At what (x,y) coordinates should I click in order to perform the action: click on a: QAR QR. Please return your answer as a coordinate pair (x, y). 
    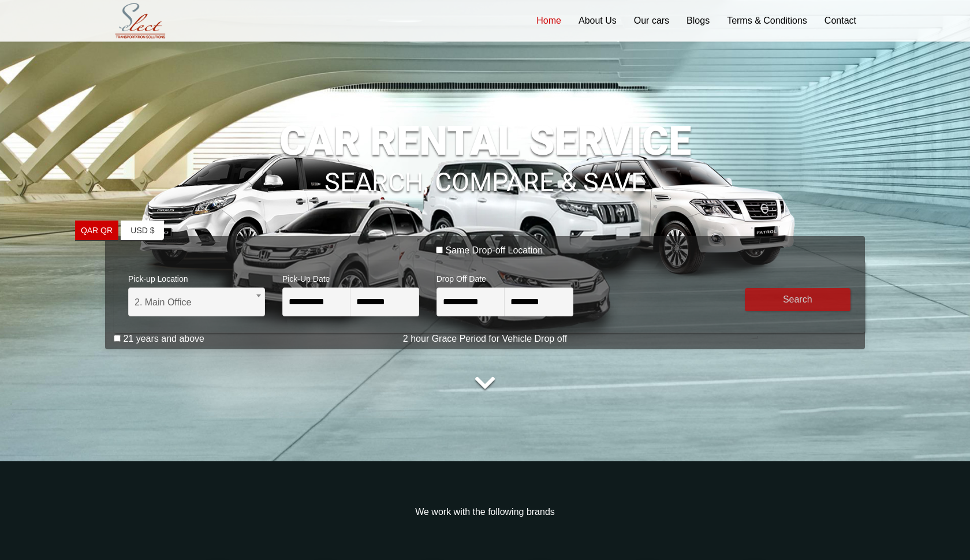
    Looking at the image, I should click on (96, 230).